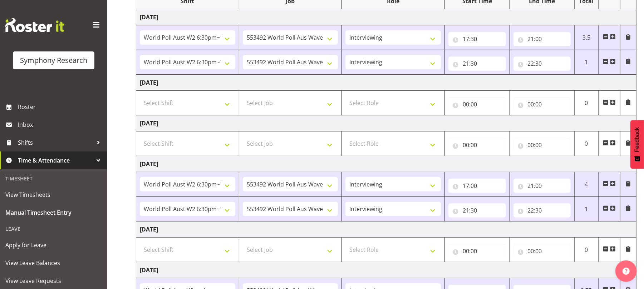 The image size is (644, 289). What do you see at coordinates (54, 60) in the screenshot?
I see `div: Symphony Research` at bounding box center [54, 60].